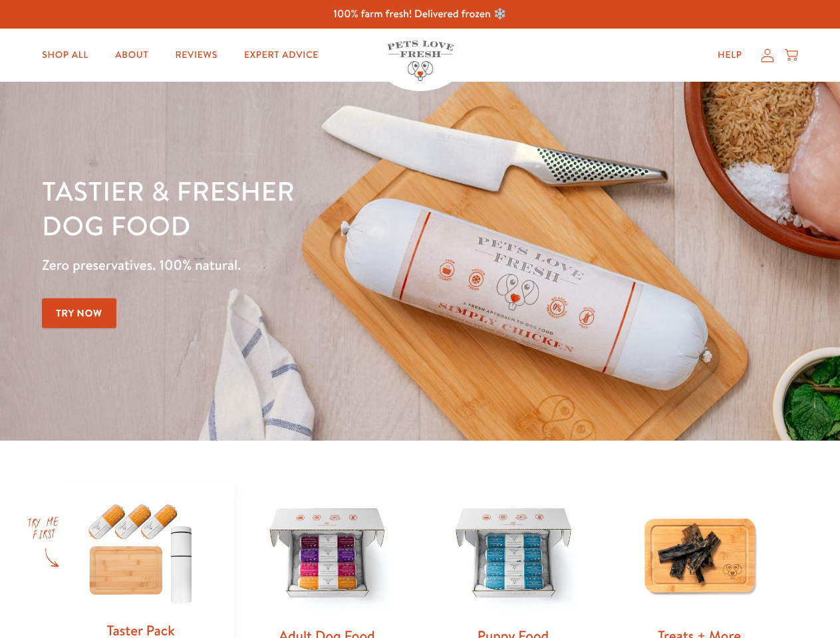 This screenshot has width=840, height=638. I want to click on img: Pets Love Fresh, so click(420, 61).